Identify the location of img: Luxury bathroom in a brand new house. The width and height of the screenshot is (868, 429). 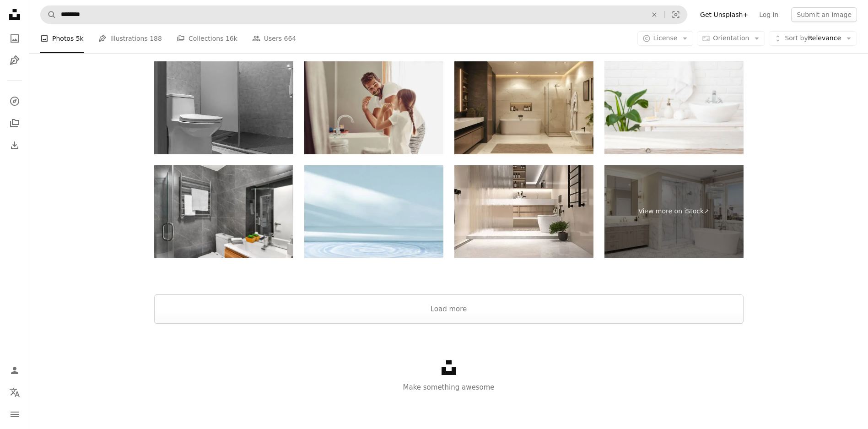
(223, 211).